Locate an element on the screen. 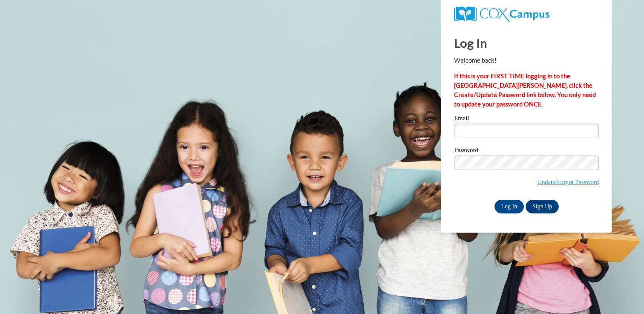  label: Password is located at coordinates (526, 151).